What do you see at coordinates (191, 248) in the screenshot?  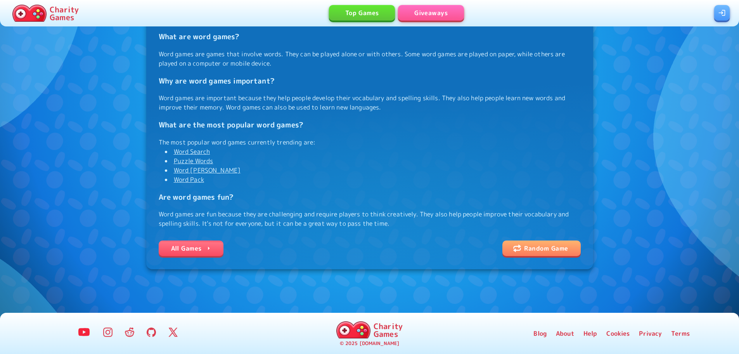 I see `a: All Games` at bounding box center [191, 248].